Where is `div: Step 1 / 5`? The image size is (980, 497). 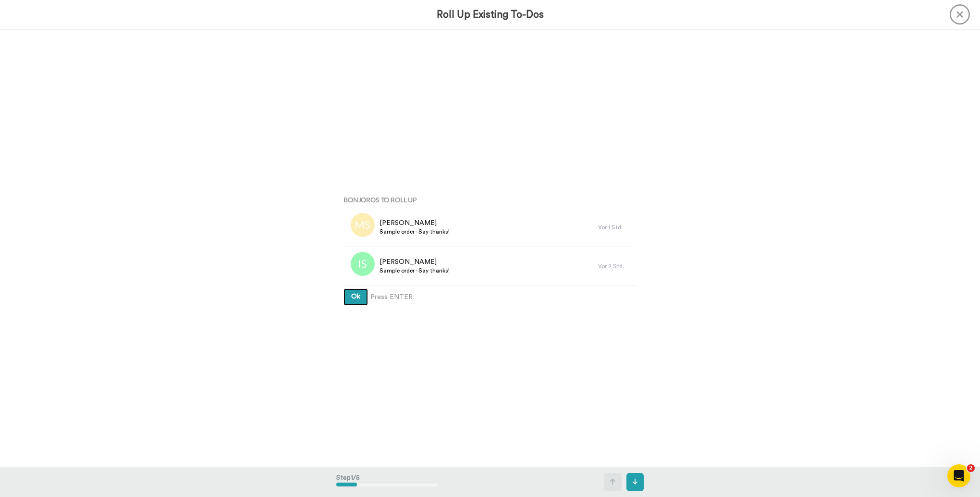
div: Step 1 / 5 is located at coordinates (387, 482).